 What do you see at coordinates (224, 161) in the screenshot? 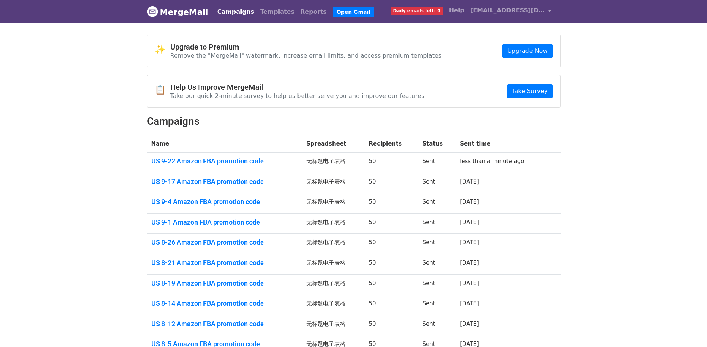
I see `a: US 9-22 Amazon FBA promotion code` at bounding box center [224, 161].